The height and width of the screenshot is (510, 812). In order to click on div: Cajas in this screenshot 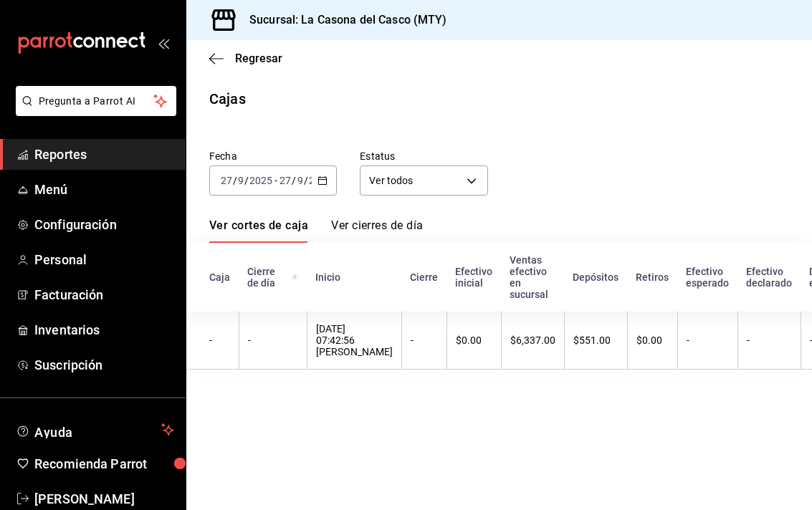, I will do `click(227, 99)`.